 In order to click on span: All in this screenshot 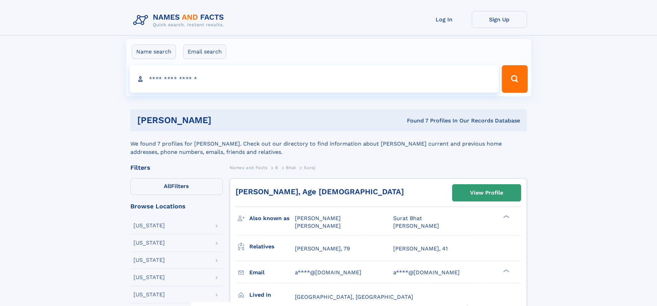, I will do `click(167, 186)`.